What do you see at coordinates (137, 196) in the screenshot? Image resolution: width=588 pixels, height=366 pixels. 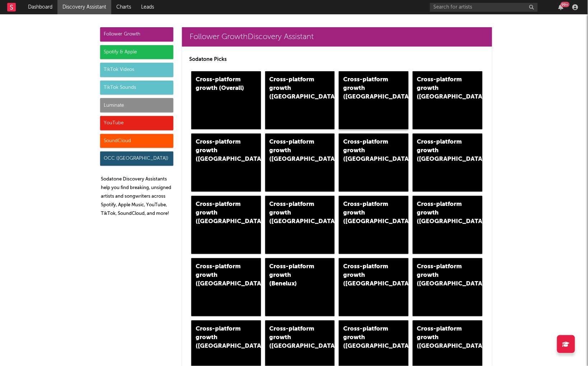 I see `p: Sodatone Discovery Assistants help you find breaking, unsigned artists and songwriters across Spo...` at bounding box center [137, 196].